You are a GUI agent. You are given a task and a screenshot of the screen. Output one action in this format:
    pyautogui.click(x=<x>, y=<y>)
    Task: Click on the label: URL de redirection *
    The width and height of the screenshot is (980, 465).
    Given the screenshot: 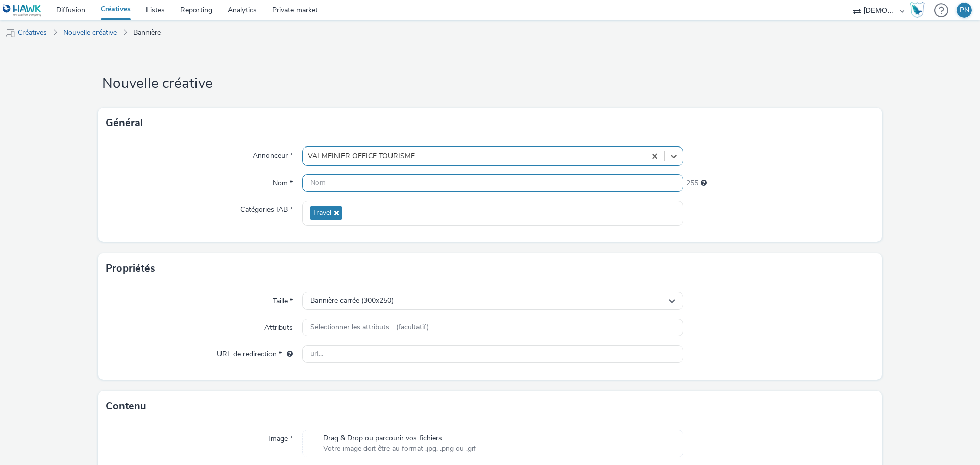 What is the action you would take?
    pyautogui.click(x=255, y=352)
    